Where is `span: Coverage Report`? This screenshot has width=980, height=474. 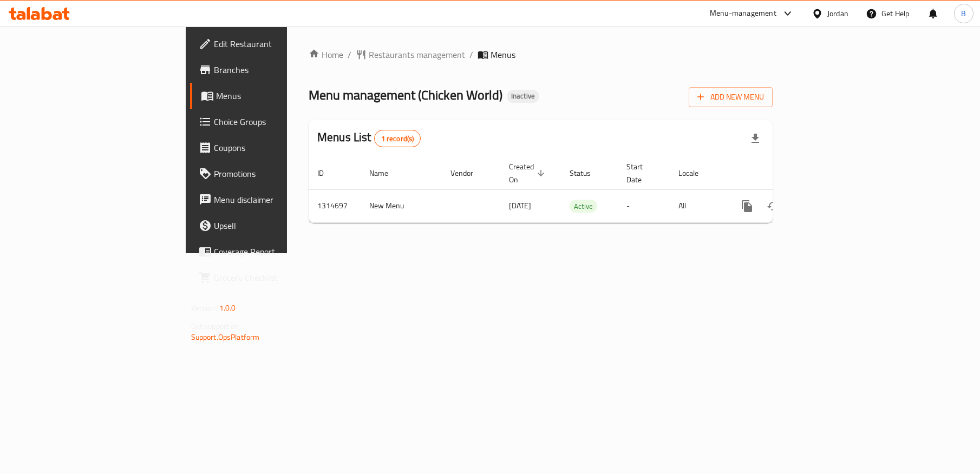 span: Coverage Report is located at coordinates (277, 251).